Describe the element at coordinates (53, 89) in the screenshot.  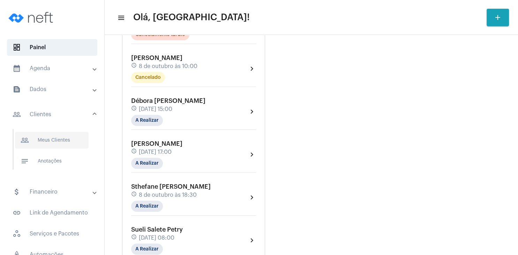
I see `mat-panel-title: Dados` at that location.